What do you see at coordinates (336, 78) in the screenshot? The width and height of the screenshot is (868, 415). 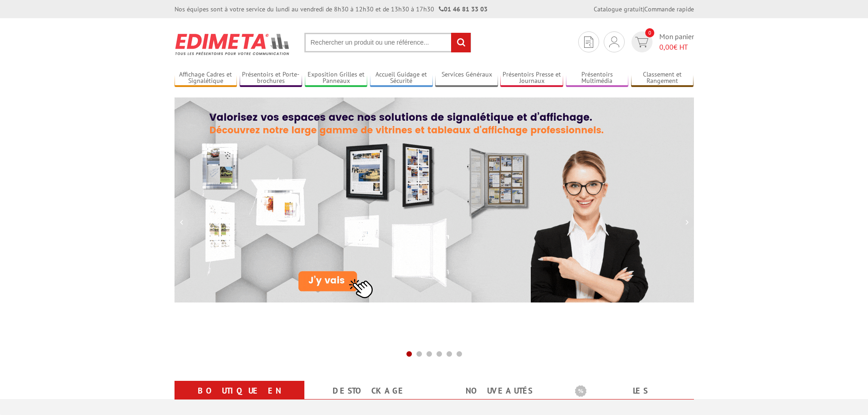 I see `a: Exposition Grilles et Panneaux` at bounding box center [336, 78].